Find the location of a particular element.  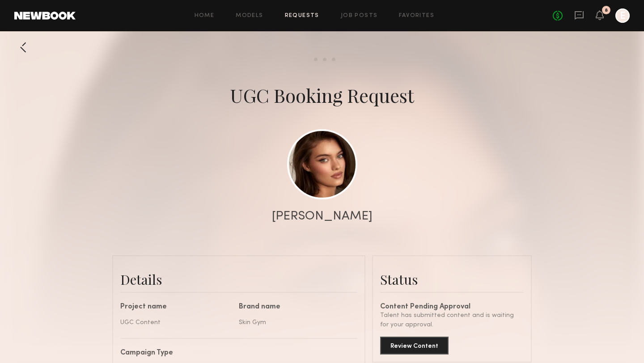

a: Models is located at coordinates (249, 16).